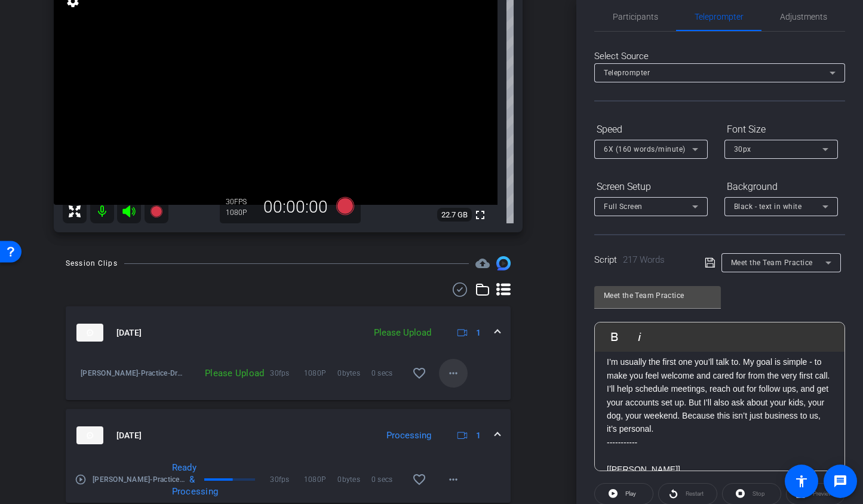 This screenshot has height=504, width=863. Describe the element at coordinates (623, 206) in the screenshot. I see `span: Full Screen` at that location.